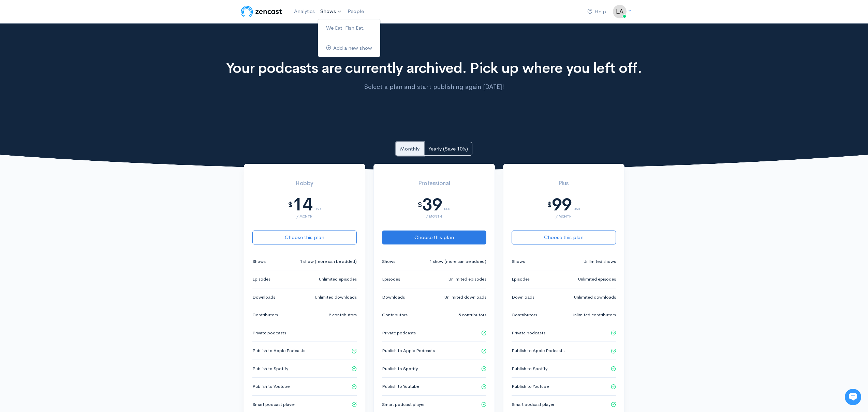  What do you see at coordinates (343, 315) in the screenshot?
I see `small: 2 contributors` at bounding box center [343, 315].